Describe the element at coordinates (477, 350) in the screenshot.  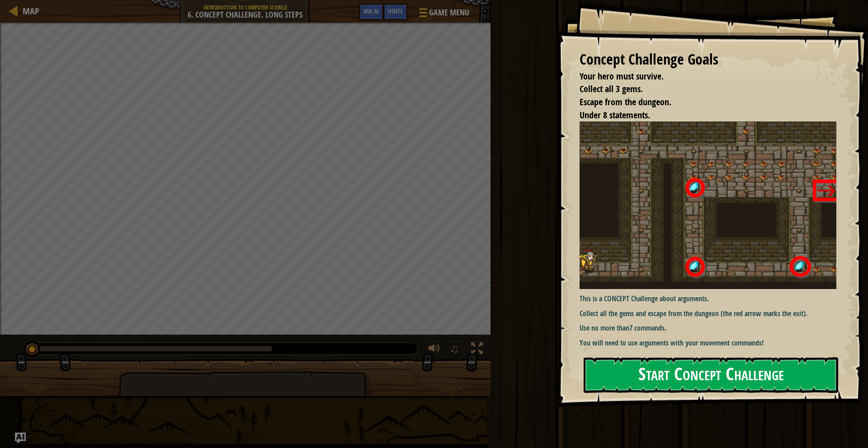
I see `button: Toggle fullscreen` at that location.